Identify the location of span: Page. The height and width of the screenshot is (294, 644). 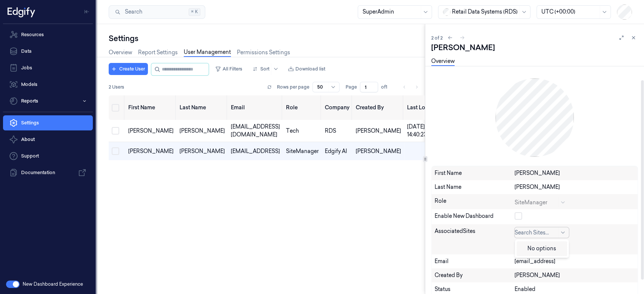
(351, 87).